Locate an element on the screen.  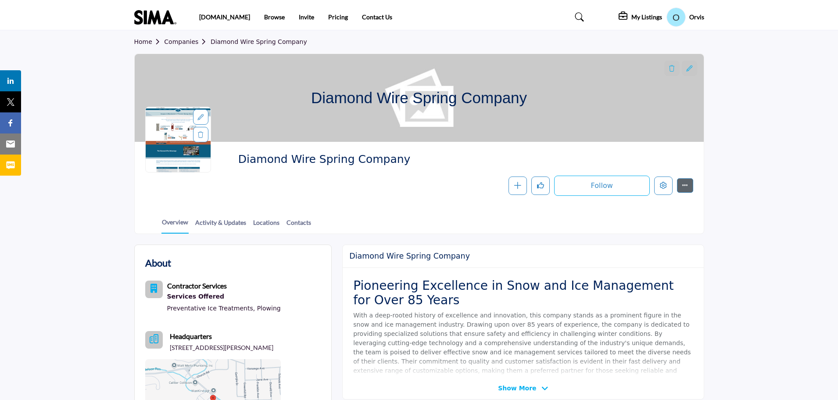
img: site Logo is located at coordinates (158, 17).